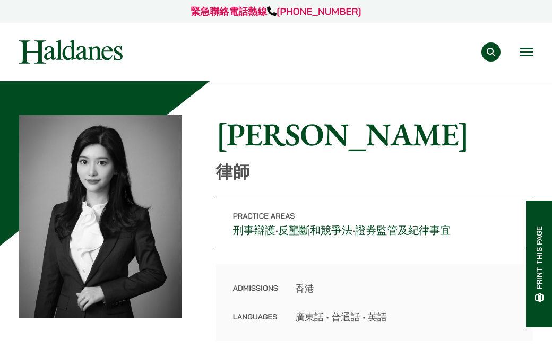  I want to click on button: Open menu, so click(526, 52).